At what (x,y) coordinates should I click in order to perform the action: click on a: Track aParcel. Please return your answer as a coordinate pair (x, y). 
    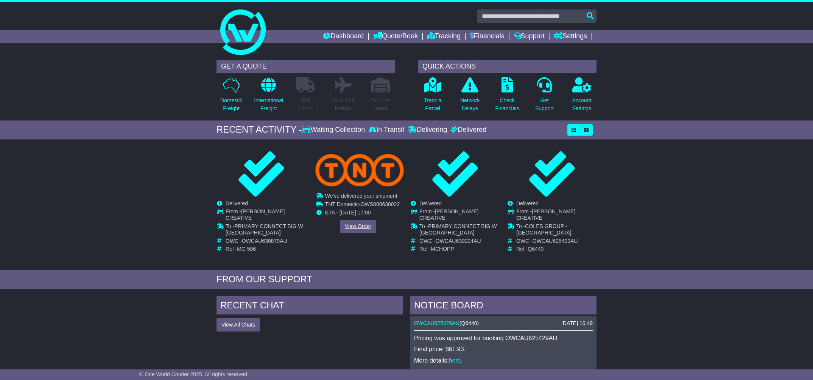
    Looking at the image, I should click on (433, 97).